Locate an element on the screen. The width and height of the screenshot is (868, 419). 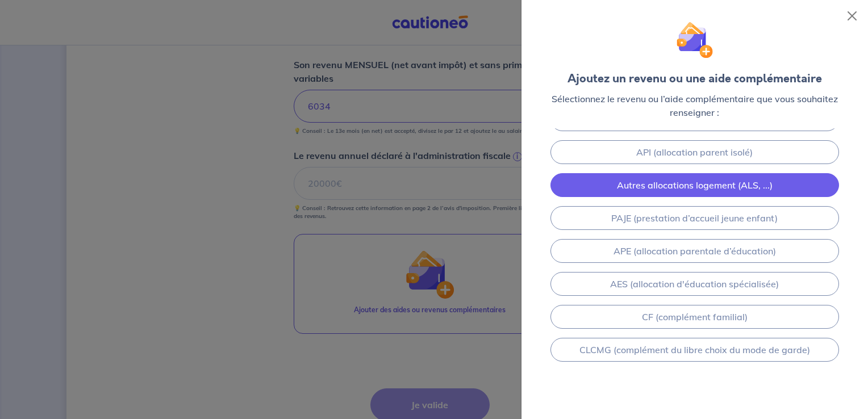
a: AES (allocation d'éducation spécialisée) is located at coordinates (695, 284).